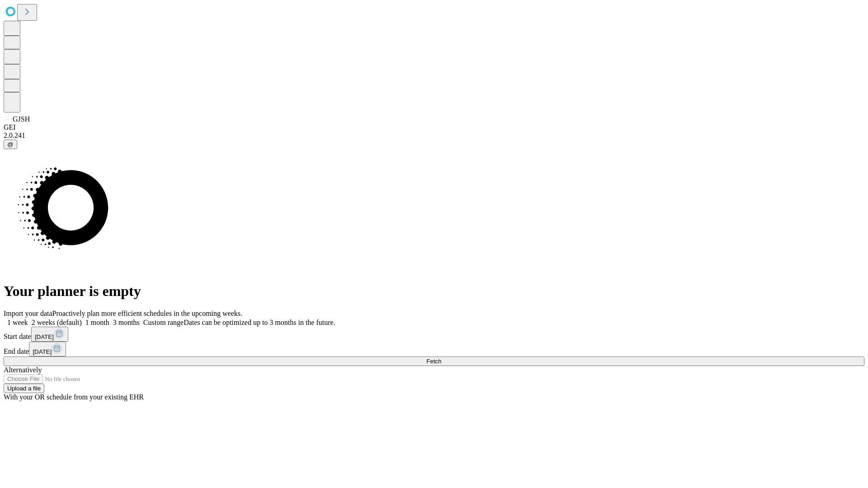 Image resolution: width=868 pixels, height=488 pixels. Describe the element at coordinates (148, 313) in the screenshot. I see `span: Proactively plan more efficient schedules in the upcoming weeks.` at that location.